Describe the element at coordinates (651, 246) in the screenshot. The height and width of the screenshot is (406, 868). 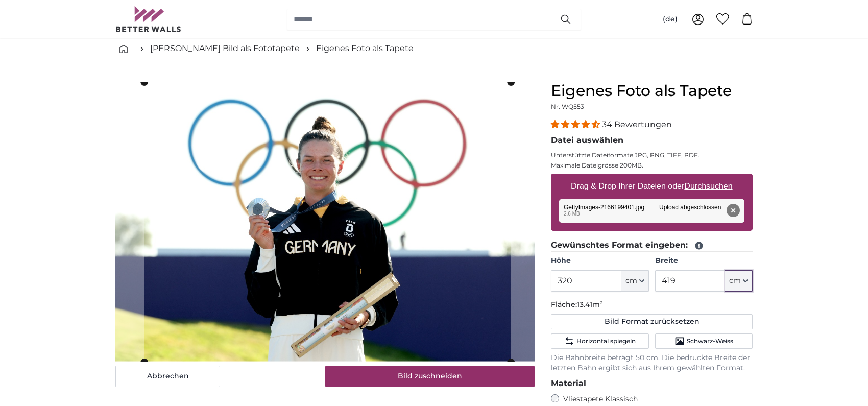
I see `legend: Gewünschtes Format eingeben:` at that location.